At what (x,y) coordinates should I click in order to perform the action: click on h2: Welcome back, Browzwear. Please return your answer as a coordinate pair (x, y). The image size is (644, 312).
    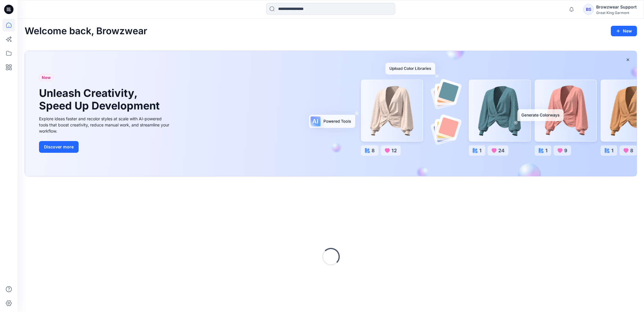
    Looking at the image, I should click on (86, 31).